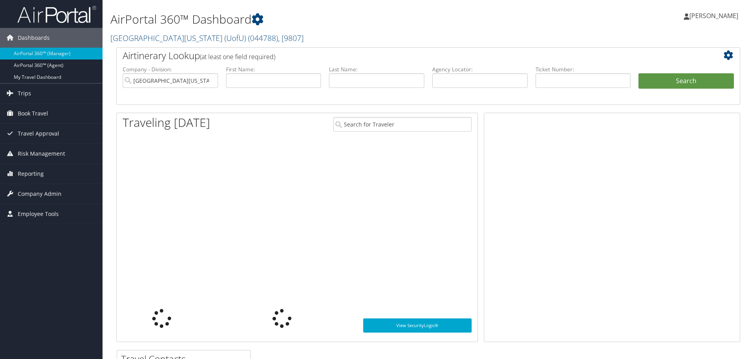 This screenshot has width=754, height=359. I want to click on span: Company Admin, so click(39, 194).